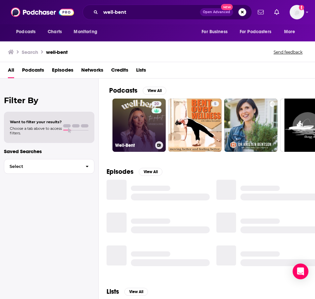 Image resolution: width=315 pixels, height=299 pixels. I want to click on h2: Filter By, so click(49, 100).